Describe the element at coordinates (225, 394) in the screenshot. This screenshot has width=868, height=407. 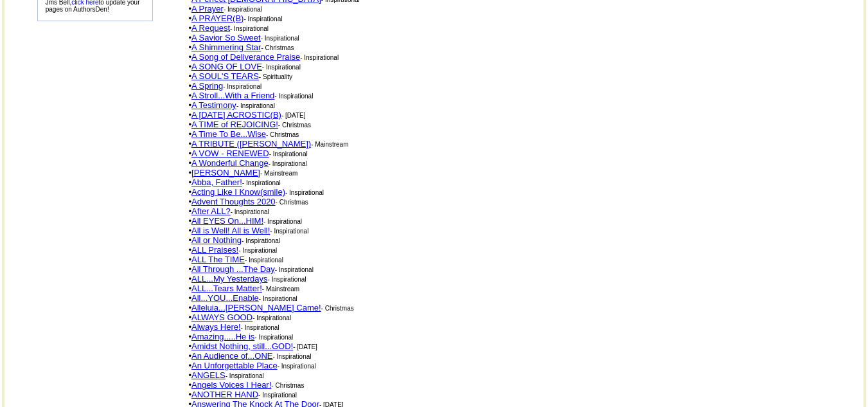
I see `a: ANOTHER HAND` at that location.